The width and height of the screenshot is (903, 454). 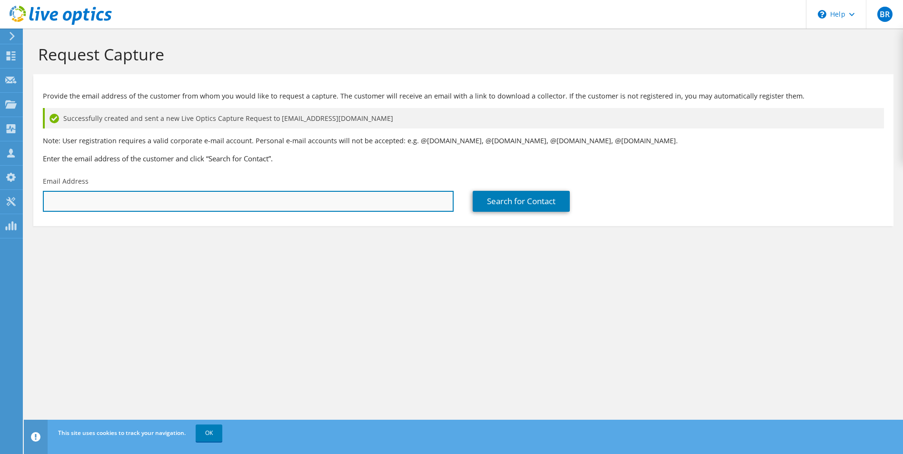 I want to click on h3: Enter the email address of the customer and click “Search for Contact”., so click(x=463, y=158).